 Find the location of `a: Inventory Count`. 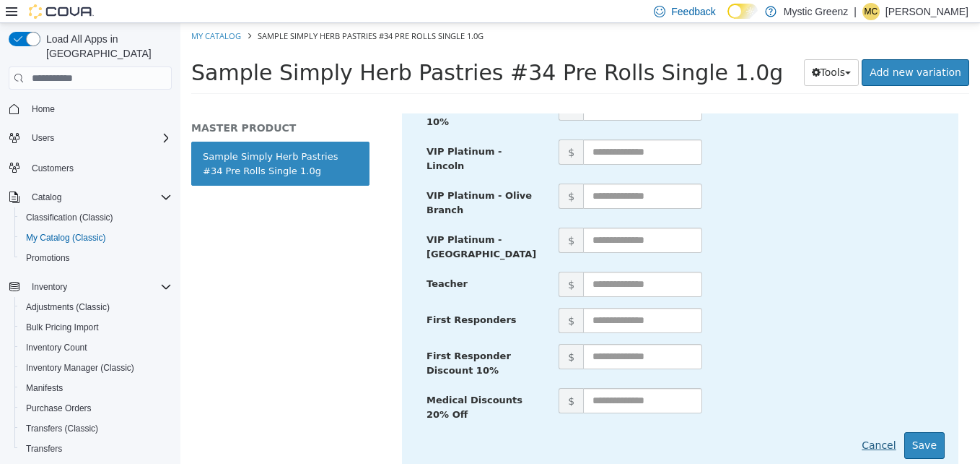

a: Inventory Count is located at coordinates (57, 348).